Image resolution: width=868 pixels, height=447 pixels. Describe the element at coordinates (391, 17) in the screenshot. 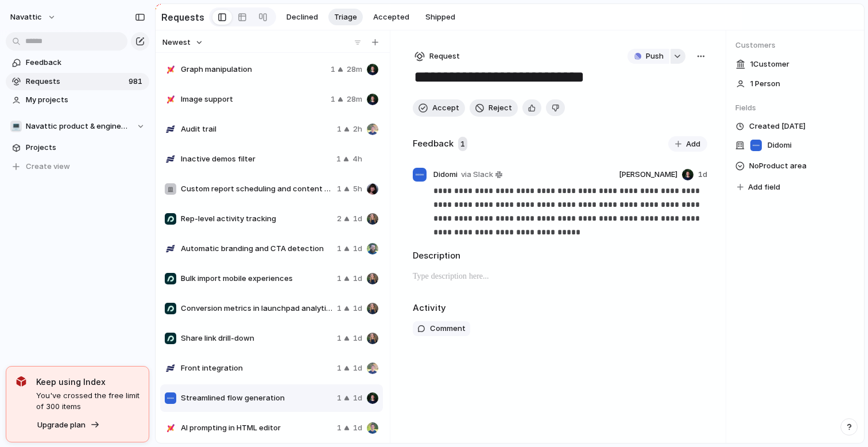

I see `button: Accepted` at that location.